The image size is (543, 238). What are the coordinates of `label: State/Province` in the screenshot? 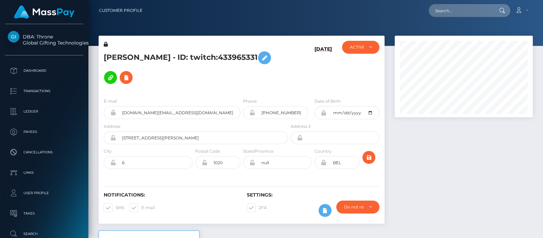 It's located at (258, 151).